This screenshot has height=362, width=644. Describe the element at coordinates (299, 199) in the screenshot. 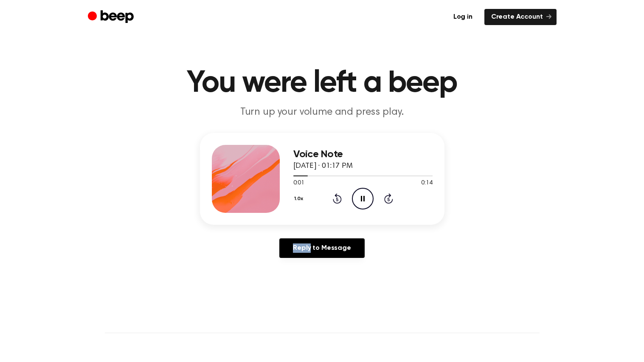

I see `button: 1.0x` at that location.